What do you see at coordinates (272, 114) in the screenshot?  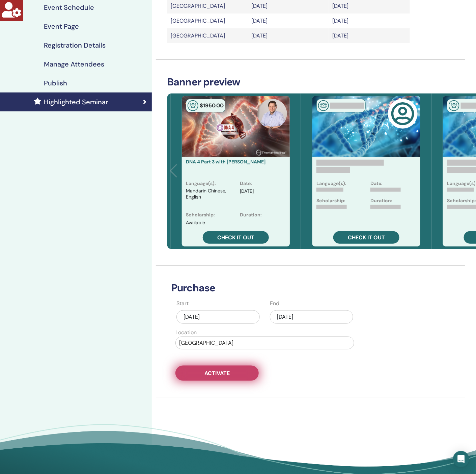 I see `img: default.jpg` at bounding box center [272, 114].